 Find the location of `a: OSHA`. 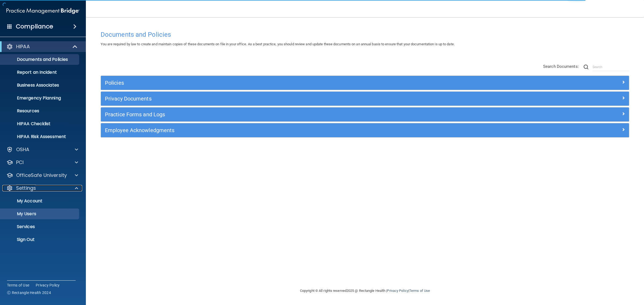

a: OSHA is located at coordinates (42, 150).